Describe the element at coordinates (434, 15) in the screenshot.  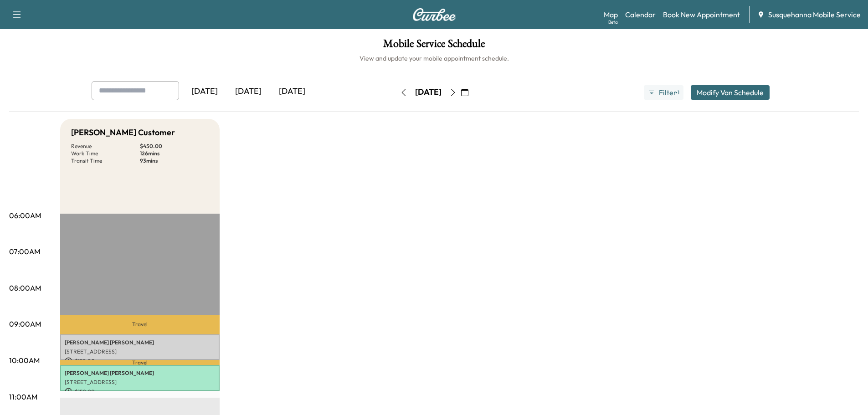
I see `img: Curbee Logo` at that location.